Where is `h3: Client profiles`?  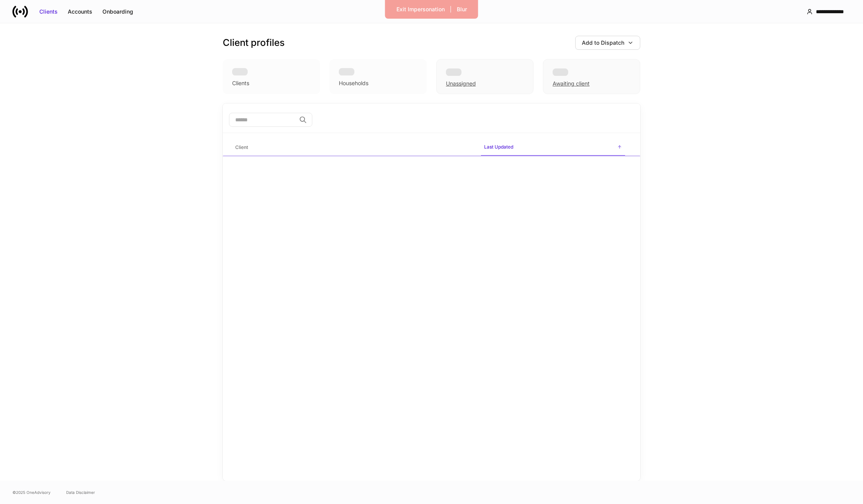
h3: Client profiles is located at coordinates (253, 43).